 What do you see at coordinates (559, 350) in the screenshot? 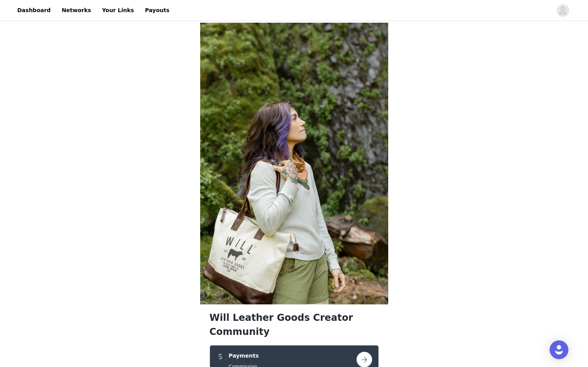
I see `div: Open Intercom Messenger` at bounding box center [559, 350].